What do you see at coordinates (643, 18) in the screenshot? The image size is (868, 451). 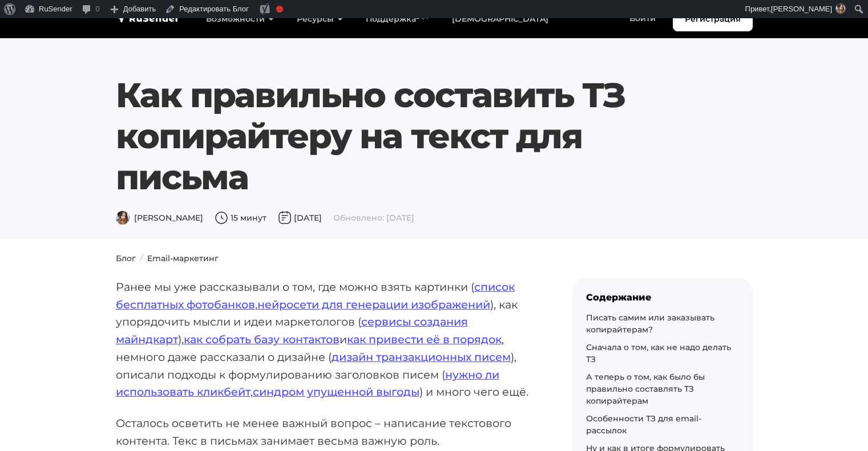 I see `a: Войти` at bounding box center [643, 18].